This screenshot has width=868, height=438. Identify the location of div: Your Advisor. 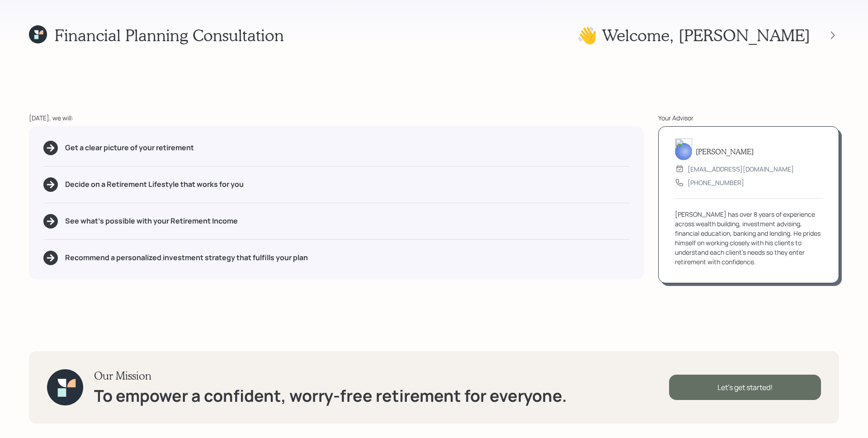
(749, 118).